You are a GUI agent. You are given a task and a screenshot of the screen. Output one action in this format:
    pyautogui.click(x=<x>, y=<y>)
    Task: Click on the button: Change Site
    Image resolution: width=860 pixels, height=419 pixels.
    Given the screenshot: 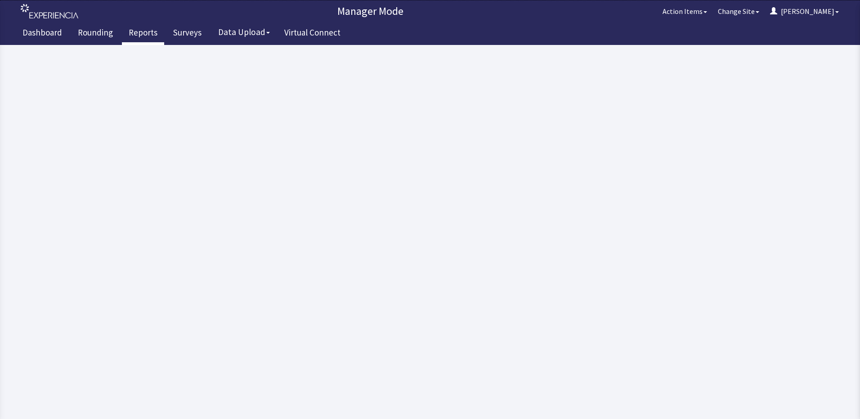 What is the action you would take?
    pyautogui.click(x=738, y=11)
    